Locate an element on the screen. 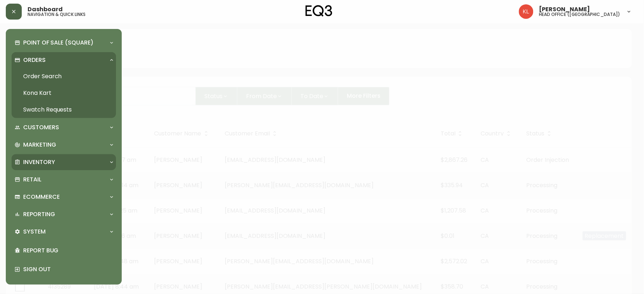 This screenshot has width=644, height=294. p: Reporting is located at coordinates (39, 214).